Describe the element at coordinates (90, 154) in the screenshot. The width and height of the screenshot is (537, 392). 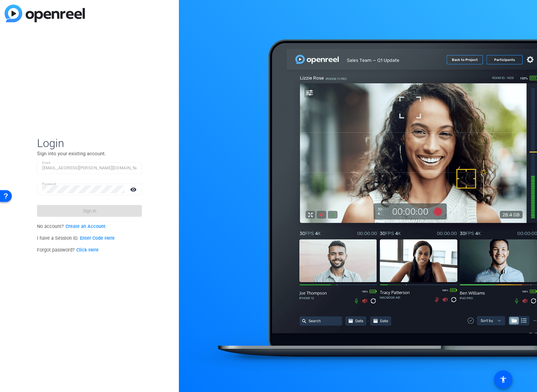
I see `p: Sign into your existing account.` at that location.